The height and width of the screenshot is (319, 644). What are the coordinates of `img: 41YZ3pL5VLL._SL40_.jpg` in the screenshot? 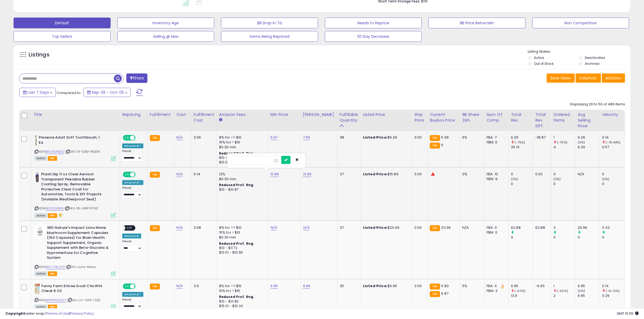 It's located at (40, 230).